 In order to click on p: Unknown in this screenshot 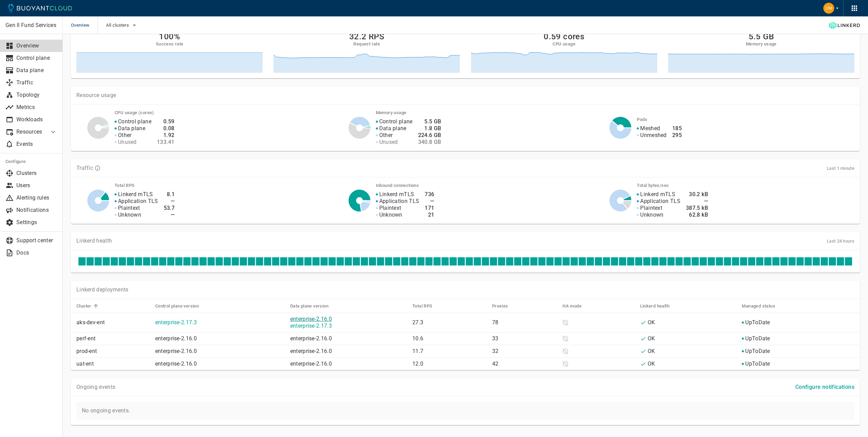, I will do `click(130, 215)`.